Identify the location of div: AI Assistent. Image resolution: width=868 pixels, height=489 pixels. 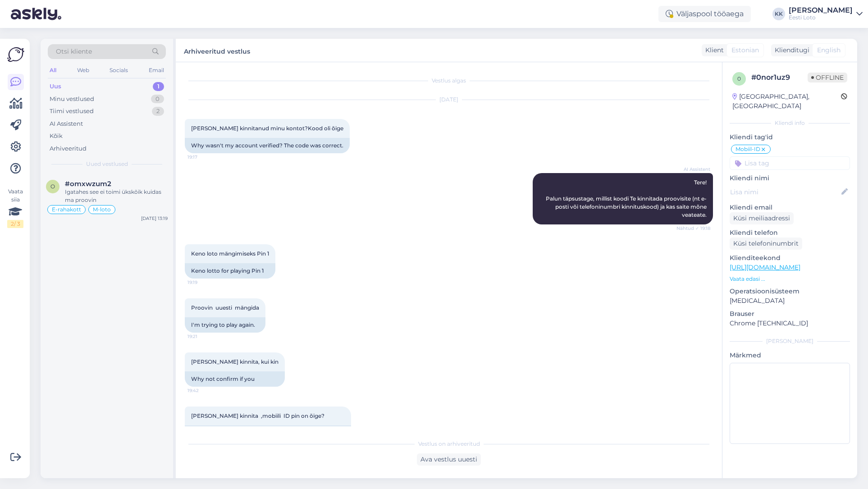
(66, 124).